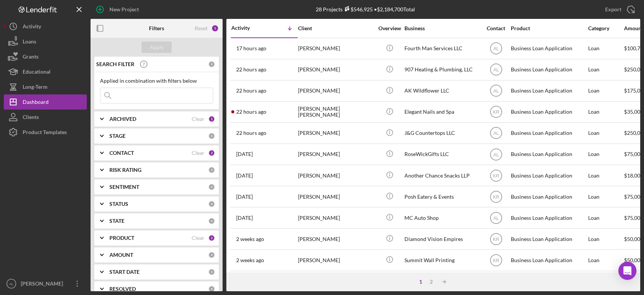 This screenshot has height=295, width=644. What do you see at coordinates (606, 28) in the screenshot?
I see `div: Category` at bounding box center [606, 28].